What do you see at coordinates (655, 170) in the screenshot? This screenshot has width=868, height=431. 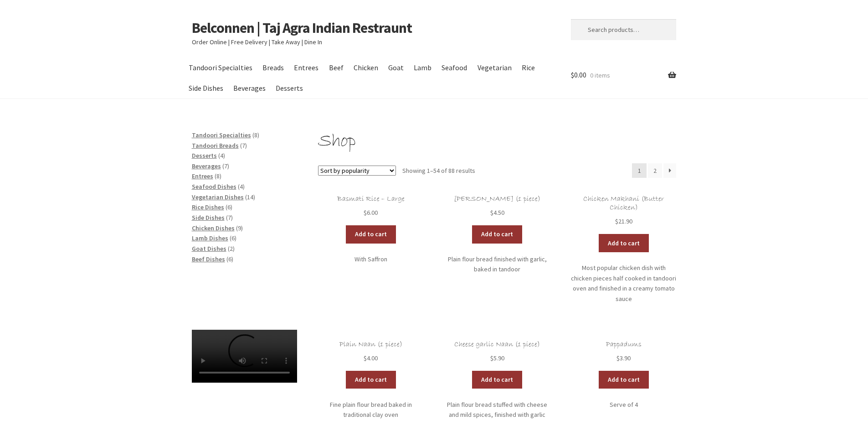 I see `a: Page 2` at bounding box center [655, 170].